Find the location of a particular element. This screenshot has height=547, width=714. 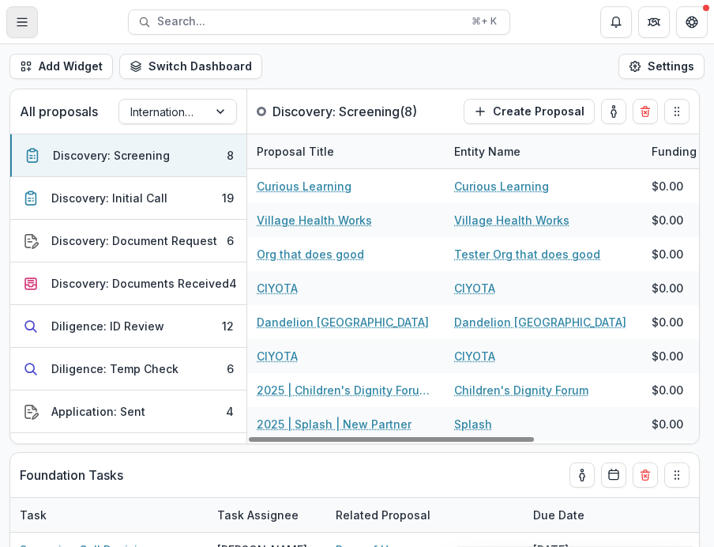

div: Application: Sent is located at coordinates (98, 411).